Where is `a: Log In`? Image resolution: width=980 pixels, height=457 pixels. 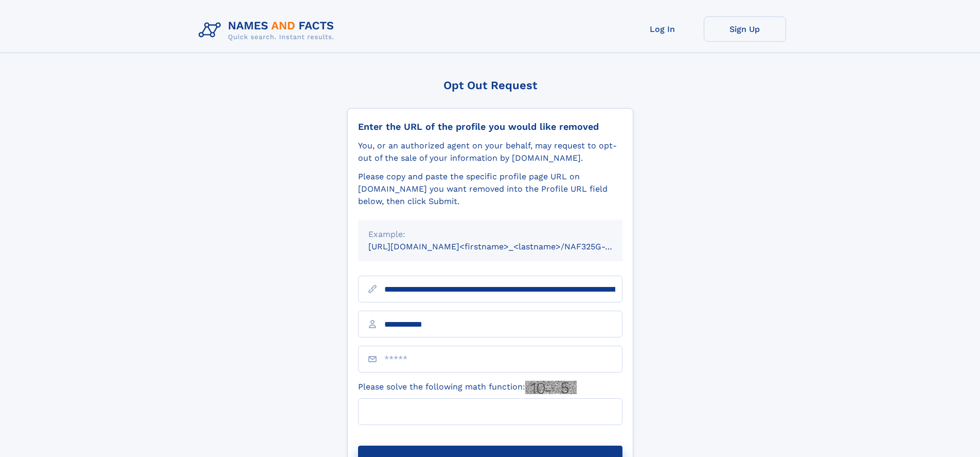
a: Log In is located at coordinates (663, 29).